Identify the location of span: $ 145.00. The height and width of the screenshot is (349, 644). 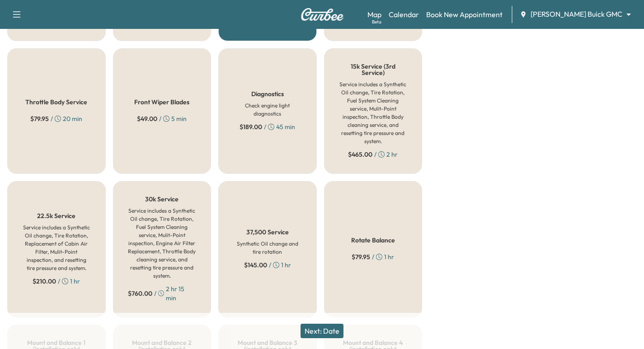
(255, 265).